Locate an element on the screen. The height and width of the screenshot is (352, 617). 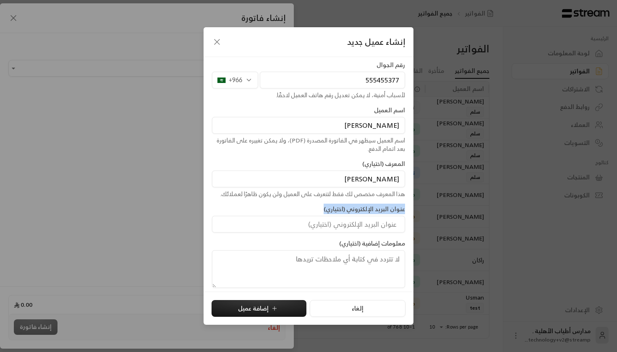
input: اسم العميل is located at coordinates (308, 125).